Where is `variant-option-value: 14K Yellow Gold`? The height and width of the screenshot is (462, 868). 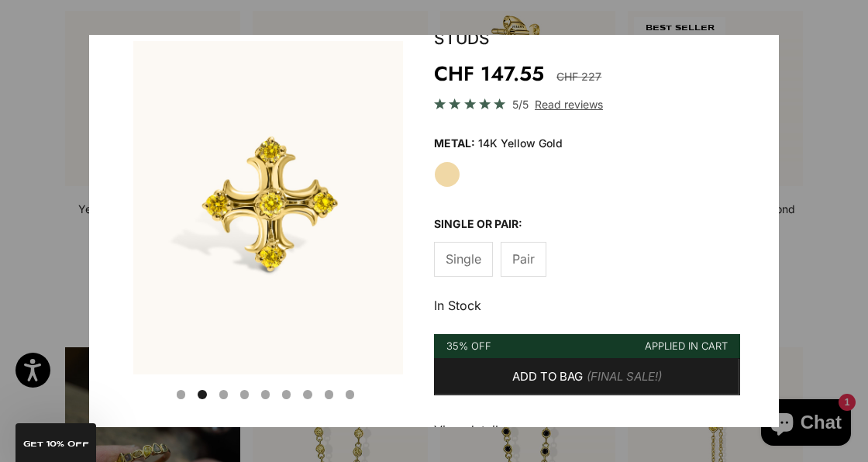
variant-option-value: 14K Yellow Gold is located at coordinates (520, 143).